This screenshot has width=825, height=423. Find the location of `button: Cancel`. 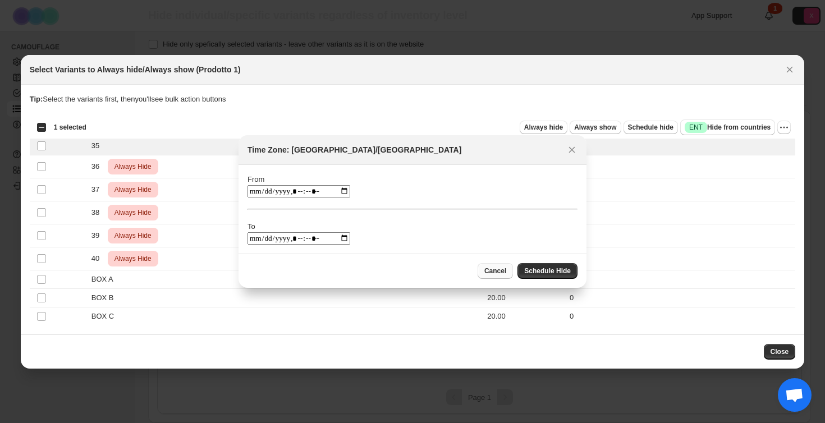

button: Cancel is located at coordinates (495, 271).